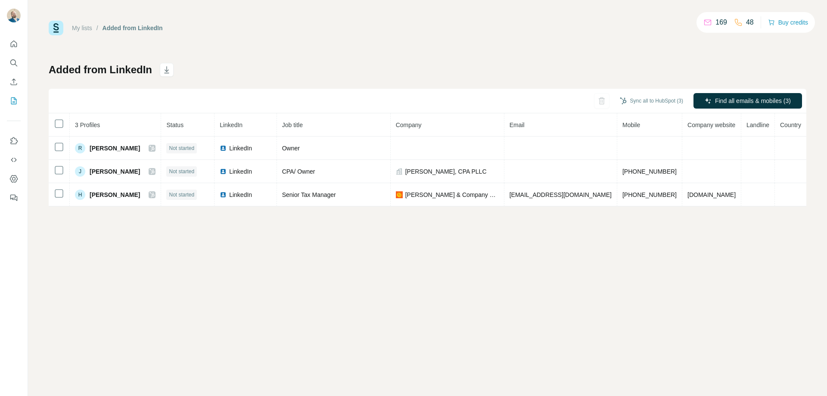 This screenshot has width=827, height=396. I want to click on button: Feedback, so click(14, 198).